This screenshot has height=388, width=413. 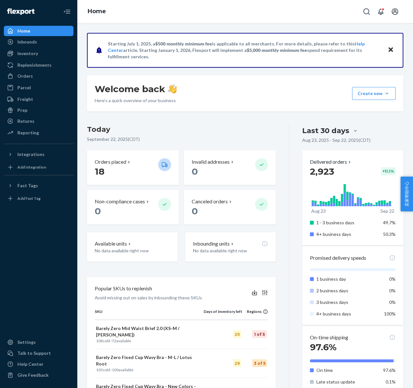 What do you see at coordinates (33, 375) in the screenshot?
I see `div: Give Feedback` at bounding box center [33, 375].